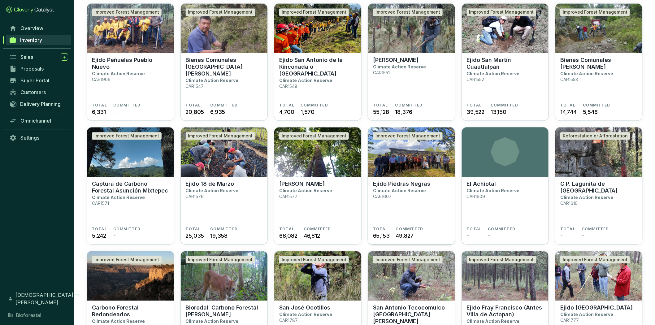  What do you see at coordinates (412, 152) in the screenshot?
I see `img: Ejido Piedras Negras` at bounding box center [412, 152].